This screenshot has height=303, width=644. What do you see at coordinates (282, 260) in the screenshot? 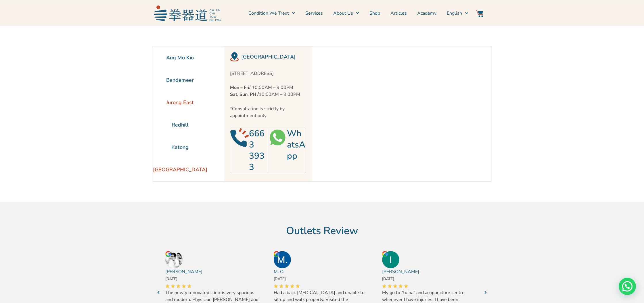
I see `img: M. O.` at bounding box center [282, 260].